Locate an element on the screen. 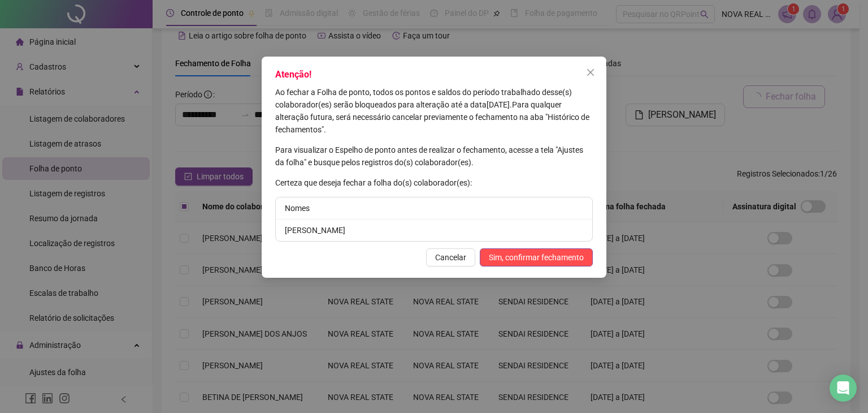 This screenshot has width=868, height=413. span: close is located at coordinates (591, 73).